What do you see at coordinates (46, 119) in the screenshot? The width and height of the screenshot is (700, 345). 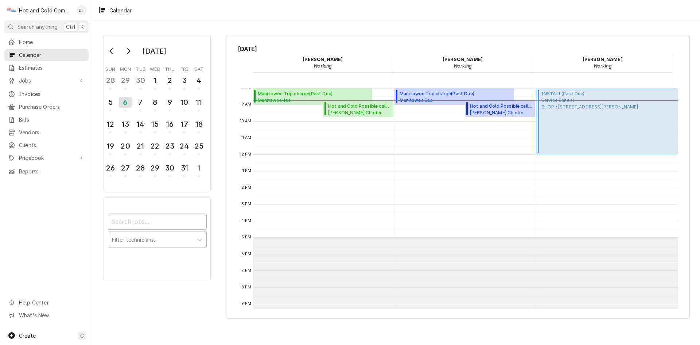 I see `a: Bills` at bounding box center [46, 119].